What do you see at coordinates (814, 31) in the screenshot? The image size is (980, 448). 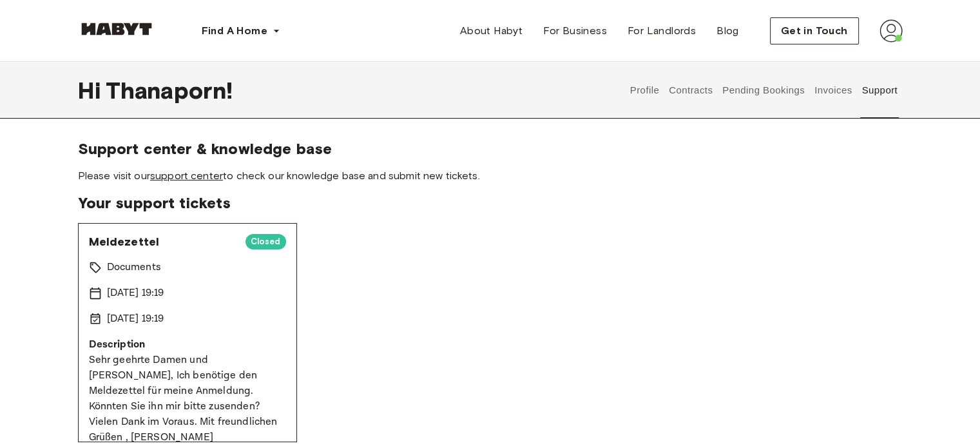 I see `button: Get in Touch` at bounding box center [814, 31].